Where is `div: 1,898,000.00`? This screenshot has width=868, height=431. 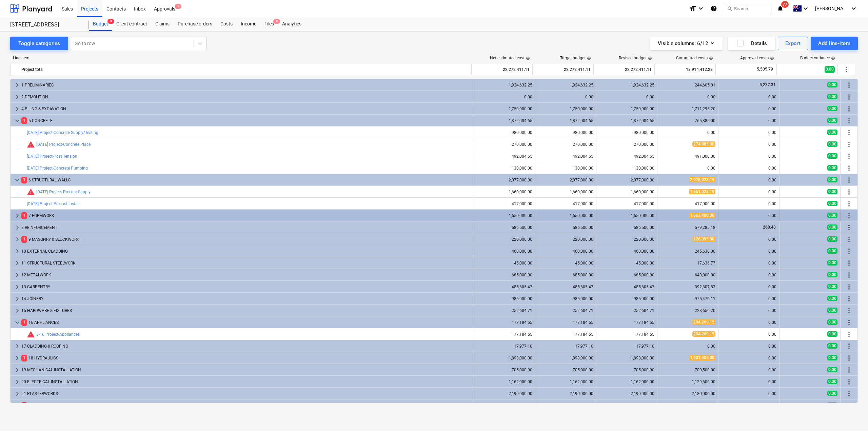
div: 1,898,000.00 is located at coordinates (504, 358).